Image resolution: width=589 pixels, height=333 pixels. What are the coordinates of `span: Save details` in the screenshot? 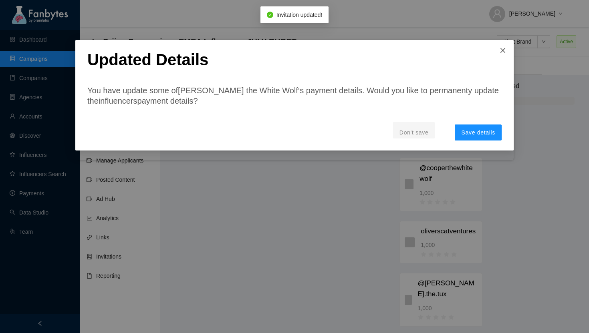 It's located at (478, 133).